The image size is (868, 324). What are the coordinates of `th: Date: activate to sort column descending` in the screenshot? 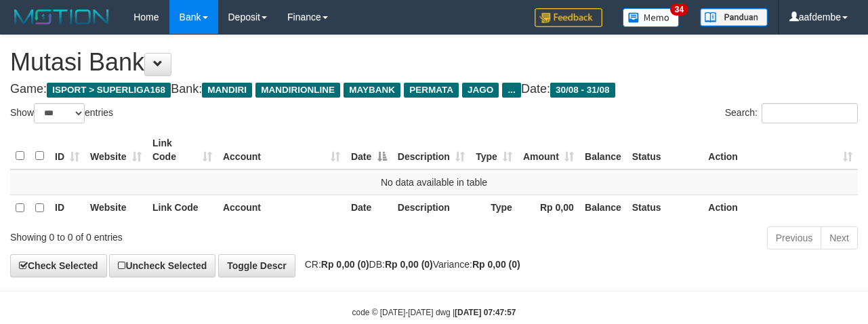 It's located at (369, 149).